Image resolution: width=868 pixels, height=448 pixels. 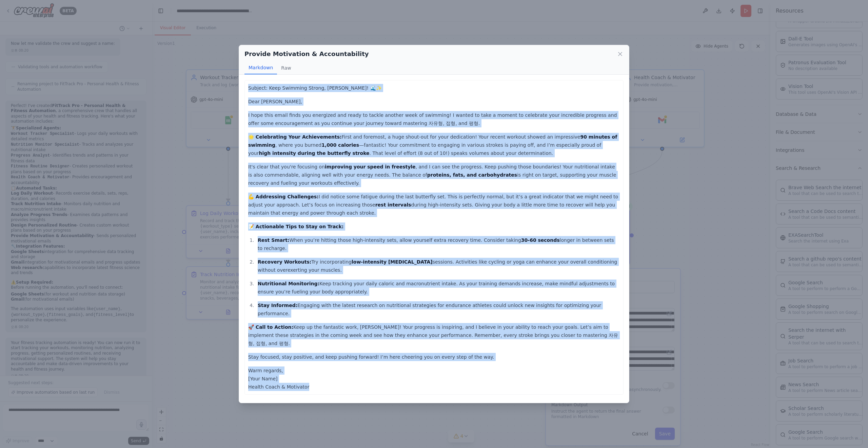 What do you see at coordinates (295, 137) in the screenshot?
I see `strong: 🌟 Celebrating Your Achievements:` at bounding box center [295, 137].